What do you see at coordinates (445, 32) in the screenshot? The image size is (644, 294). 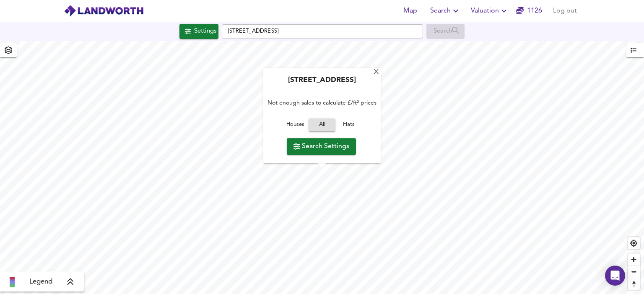 I see `div: Enable a Source before running a Search` at bounding box center [445, 32].